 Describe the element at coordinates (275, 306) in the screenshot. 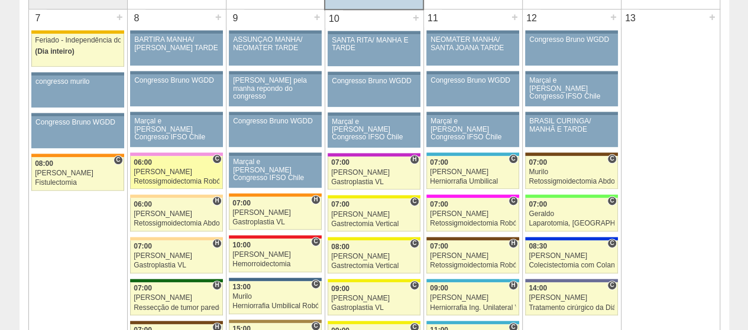

I see `div: Herniorrafia Umbilical Robótica` at that location.